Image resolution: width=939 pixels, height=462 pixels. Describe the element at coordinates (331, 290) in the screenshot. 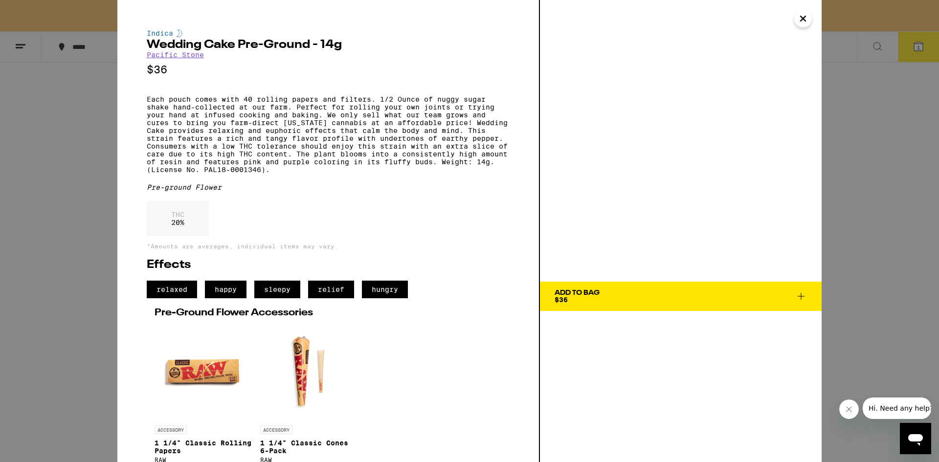

I see `span: relief` at that location.